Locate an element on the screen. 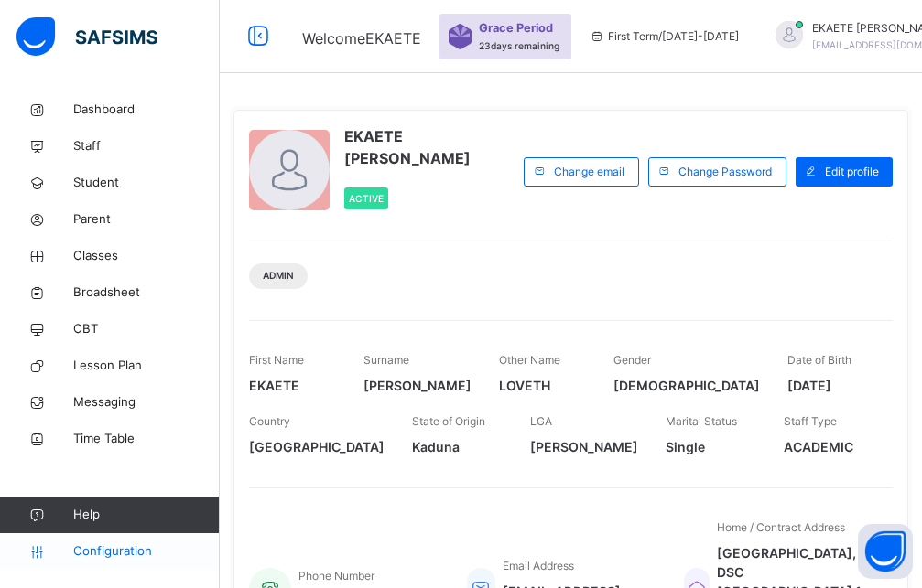 Image resolution: width=922 pixels, height=588 pixels. span: Messaging is located at coordinates (147, 403).